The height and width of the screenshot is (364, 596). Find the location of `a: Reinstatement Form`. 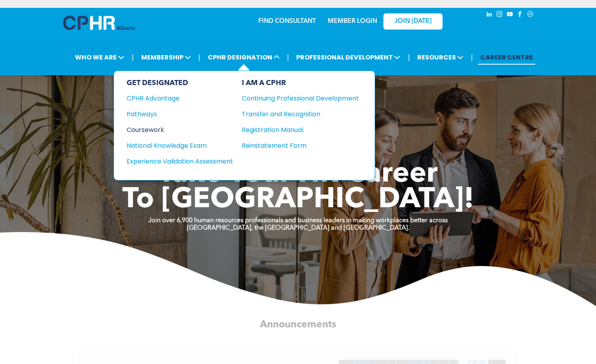

a: Reinstatement Form is located at coordinates (300, 146).